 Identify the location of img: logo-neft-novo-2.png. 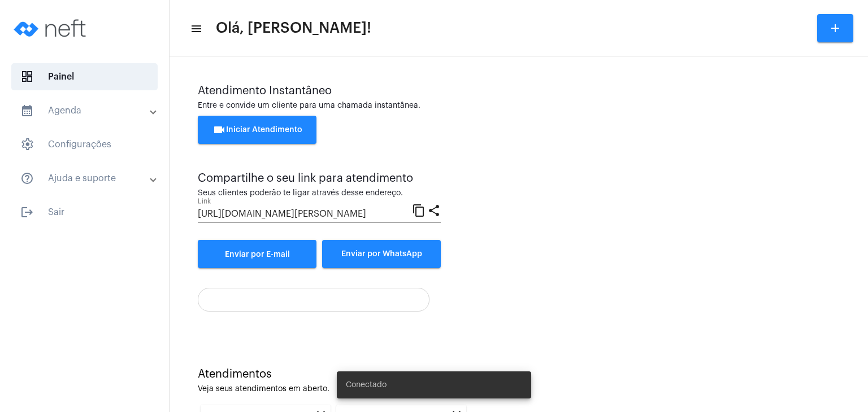
(52, 28).